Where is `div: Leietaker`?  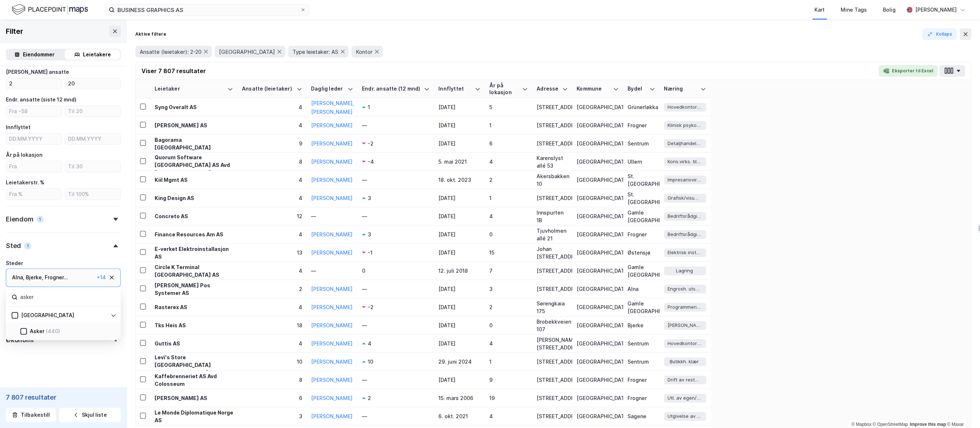
div: Leietaker is located at coordinates (190, 89).